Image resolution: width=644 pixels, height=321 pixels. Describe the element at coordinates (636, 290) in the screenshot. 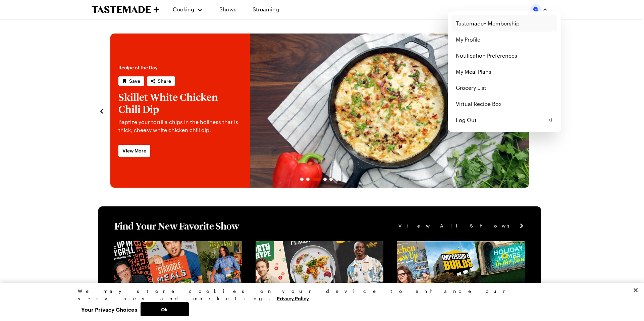

I see `button: Close` at that location.